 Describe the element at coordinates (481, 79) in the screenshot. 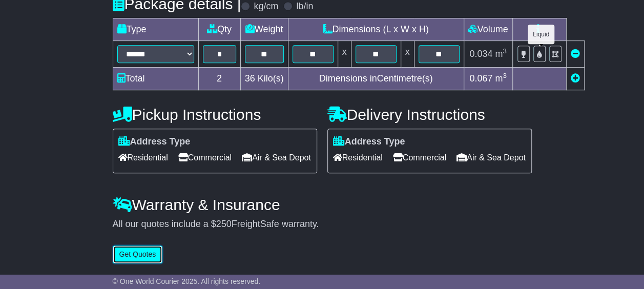

I see `span: 0.067` at that location.